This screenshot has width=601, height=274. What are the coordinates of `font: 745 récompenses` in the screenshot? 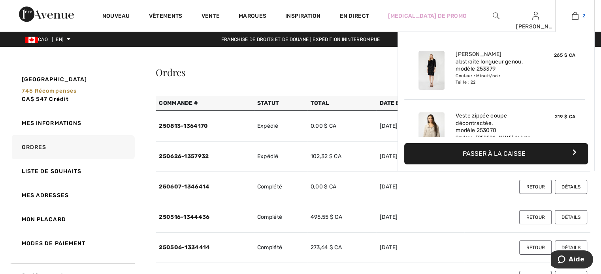 It's located at (49, 91).